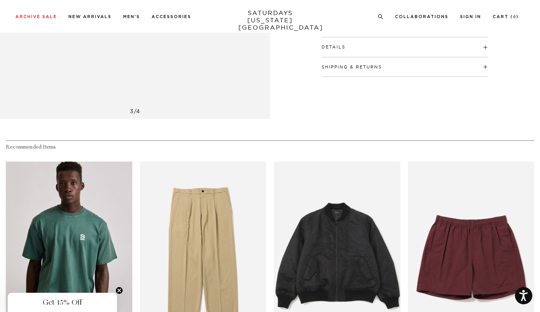 The image size is (540, 312). I want to click on small: 0, so click(515, 17).